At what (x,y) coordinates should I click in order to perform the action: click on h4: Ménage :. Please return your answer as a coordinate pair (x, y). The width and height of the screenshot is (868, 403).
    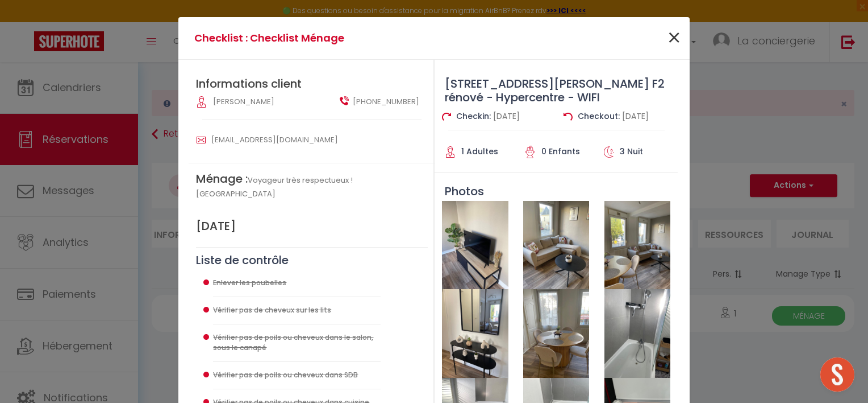
    Looking at the image, I should click on (312, 185).